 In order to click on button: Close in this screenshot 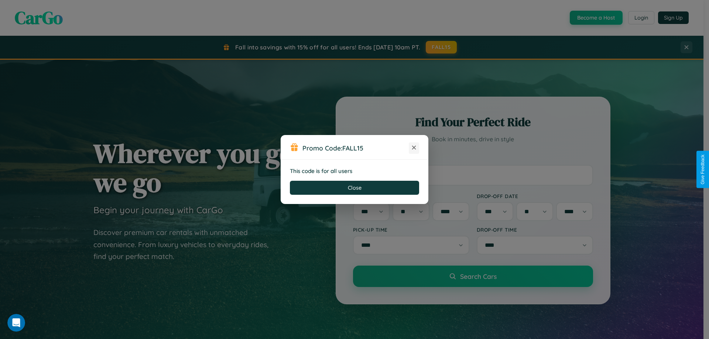, I will do `click(355, 188)`.